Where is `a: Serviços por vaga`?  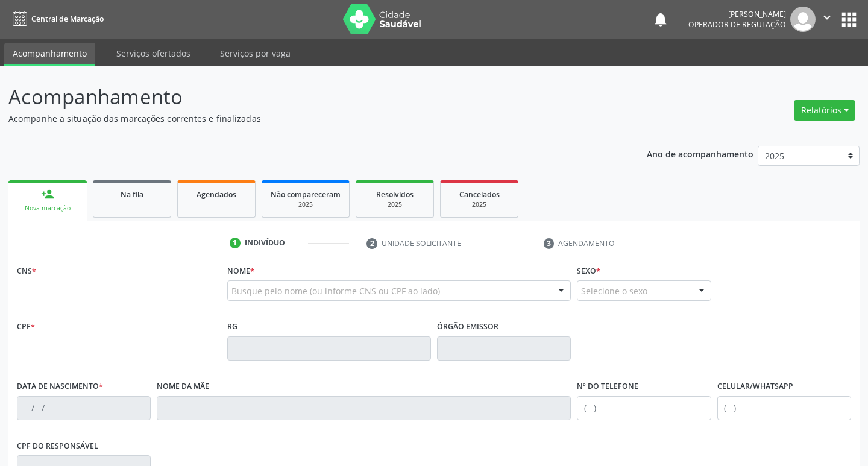 a: Serviços por vaga is located at coordinates (255, 53).